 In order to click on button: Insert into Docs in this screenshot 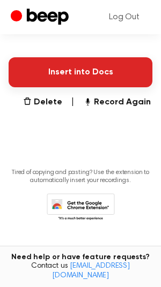, I will do `click(80, 72)`.